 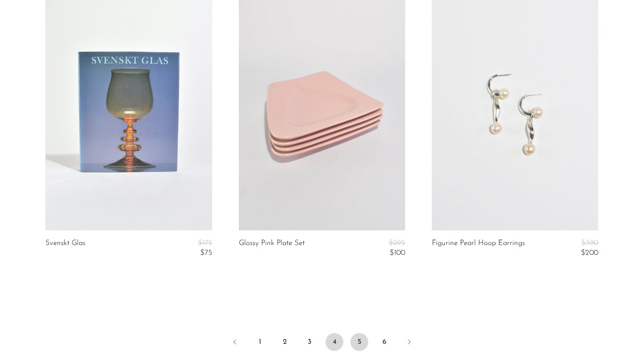 I want to click on a: Glossy Pink Plate Set, so click(x=272, y=248).